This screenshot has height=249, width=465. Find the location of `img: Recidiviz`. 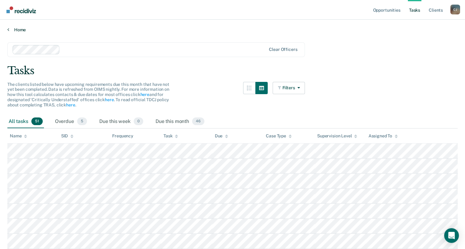

img: Recidiviz is located at coordinates (21, 10).